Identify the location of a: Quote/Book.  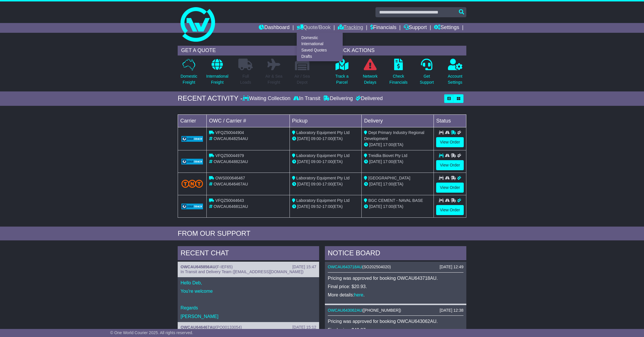
(314, 28).